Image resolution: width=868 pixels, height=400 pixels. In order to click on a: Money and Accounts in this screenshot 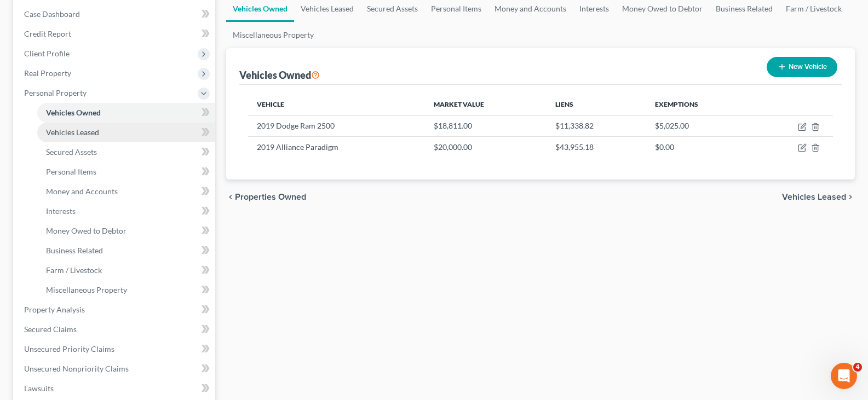, I will do `click(126, 192)`.